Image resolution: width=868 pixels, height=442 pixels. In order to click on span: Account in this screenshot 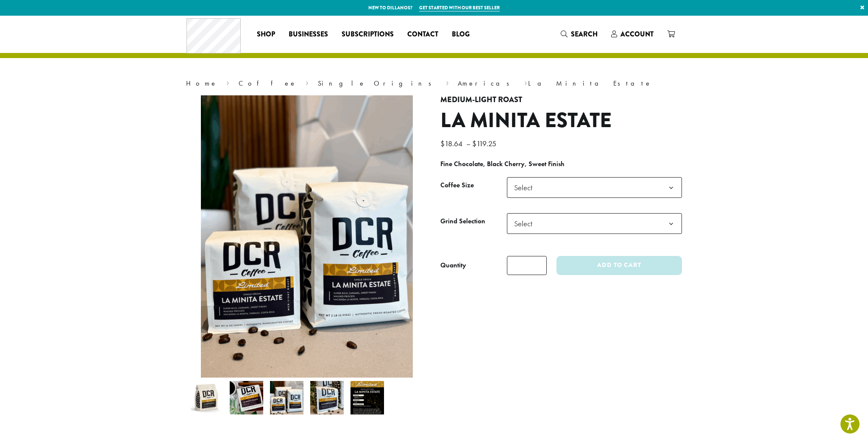, I will do `click(637, 34)`.